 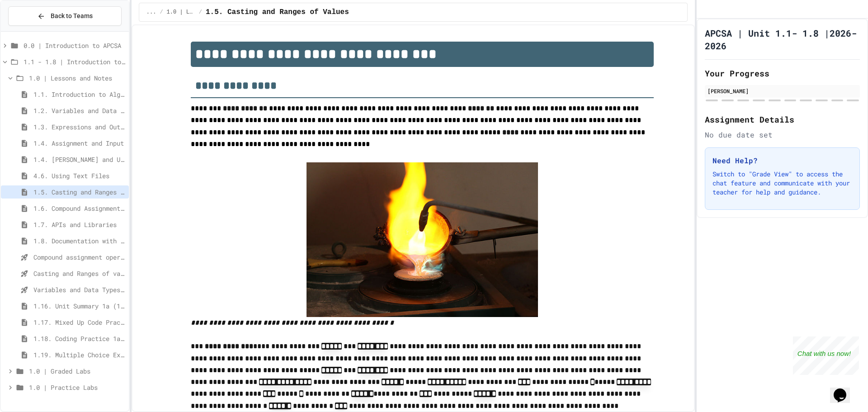 I want to click on span: 1.8. Documentation with Comments and Preconditions, so click(x=79, y=241).